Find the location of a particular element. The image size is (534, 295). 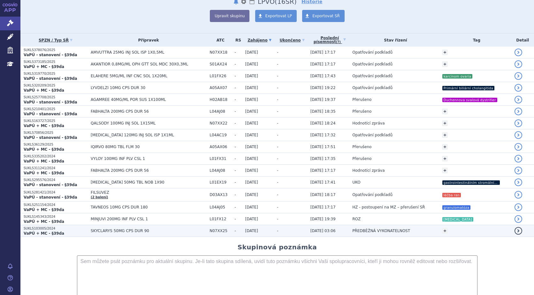

span: A05AX06 is located at coordinates (220, 147).